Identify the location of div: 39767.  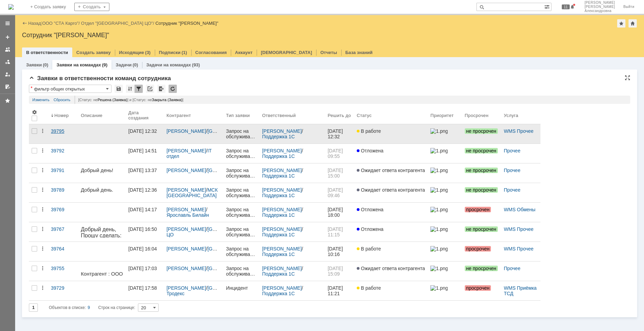
(63, 229).